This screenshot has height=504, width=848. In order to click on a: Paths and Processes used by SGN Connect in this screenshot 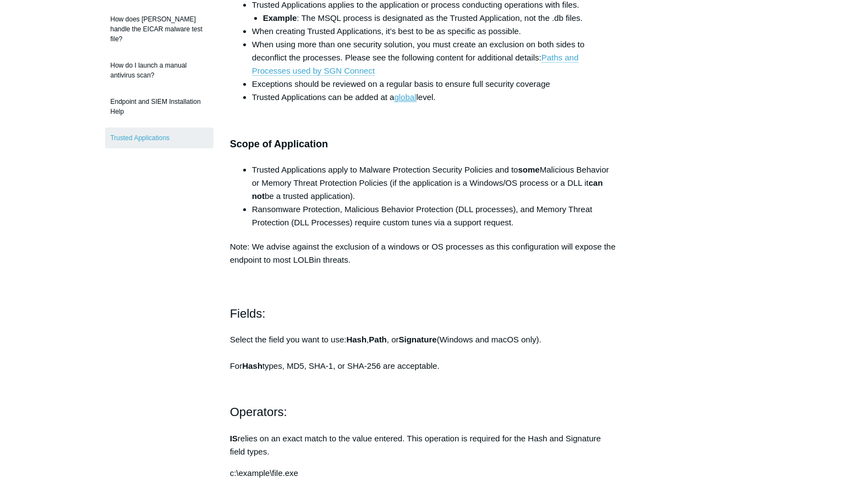, I will do `click(416, 64)`.